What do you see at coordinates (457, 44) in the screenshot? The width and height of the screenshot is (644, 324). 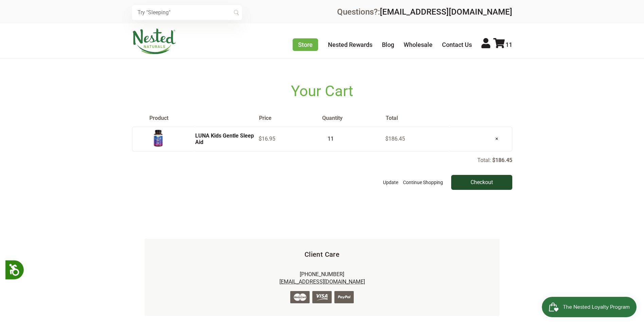 I see `a: Contact Us` at bounding box center [457, 44].